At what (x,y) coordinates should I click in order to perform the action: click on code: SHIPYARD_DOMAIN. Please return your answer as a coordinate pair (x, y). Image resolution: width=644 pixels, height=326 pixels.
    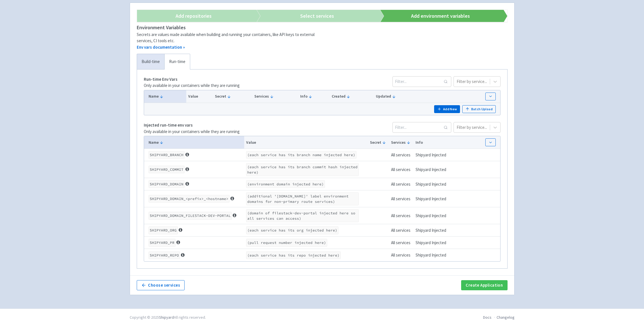
    Looking at the image, I should click on (166, 184).